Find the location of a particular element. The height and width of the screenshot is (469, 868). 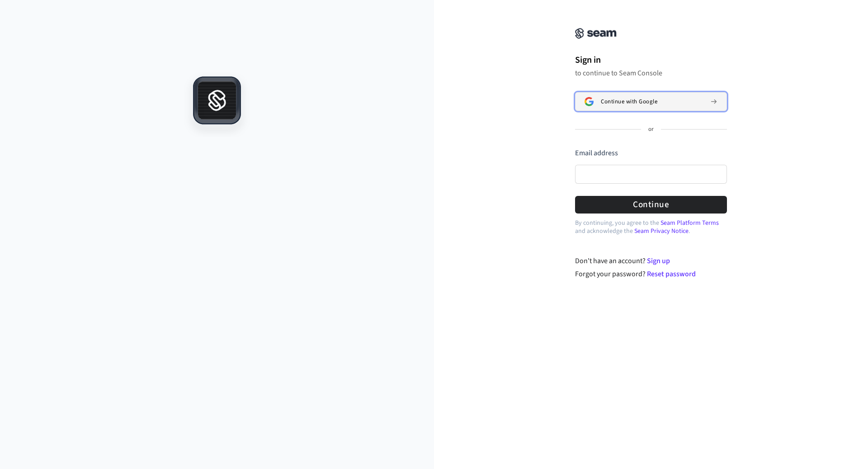

p: to continue to Seam Console is located at coordinates (651, 73).